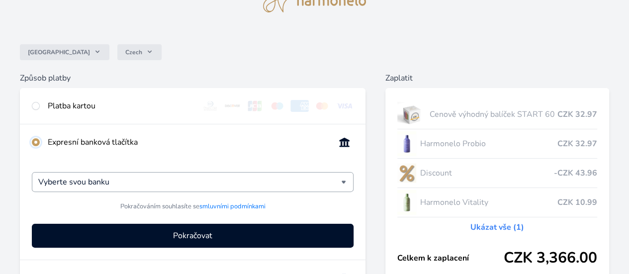 This screenshot has height=274, width=629. Describe the element at coordinates (120, 106) in the screenshot. I see `div: Platba kartou` at that location.